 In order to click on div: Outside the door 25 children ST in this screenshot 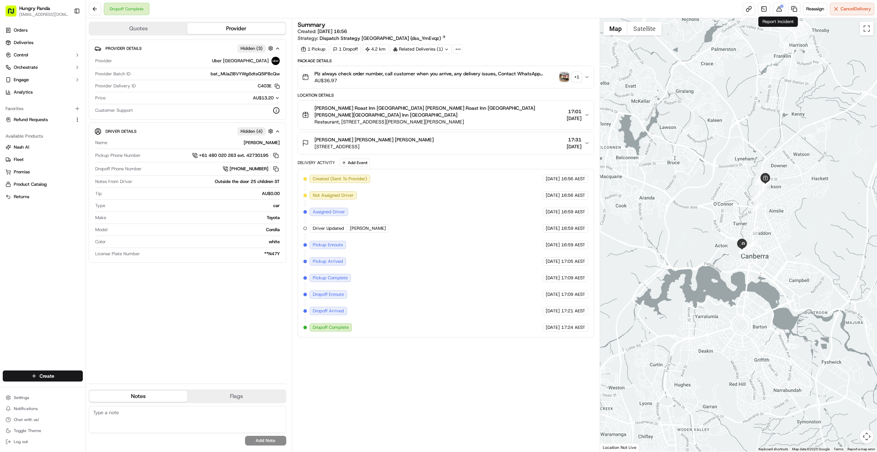, I will do `click(207, 181)`.